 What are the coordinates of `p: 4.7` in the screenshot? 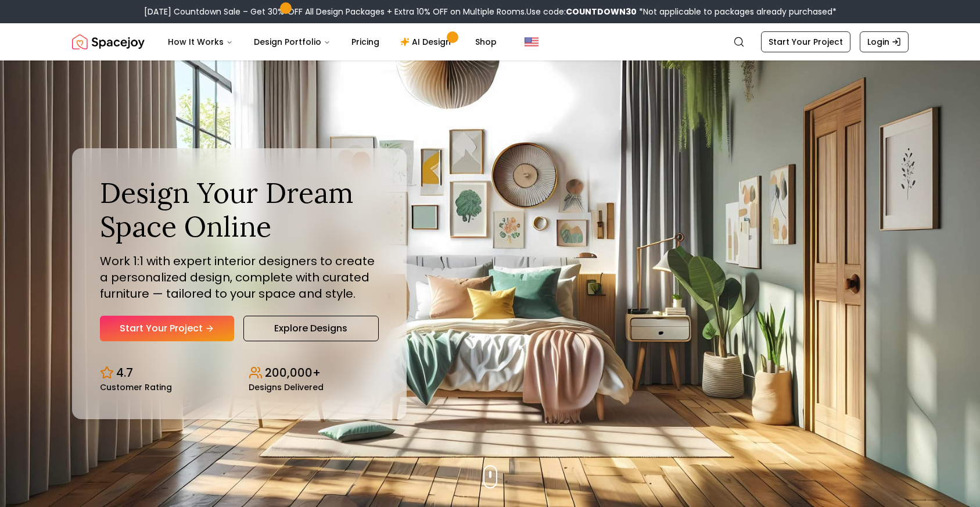 It's located at (124, 372).